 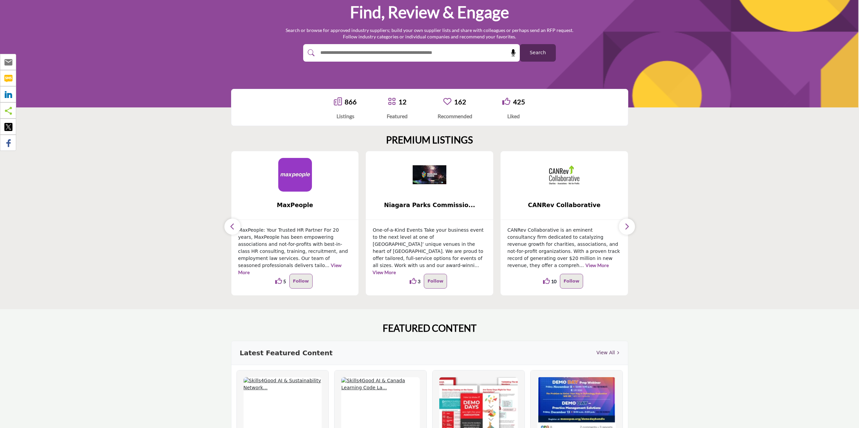 What do you see at coordinates (283, 384) in the screenshot?
I see `img: Skills4Good AI & Sustainability Network...` at bounding box center [283, 384].